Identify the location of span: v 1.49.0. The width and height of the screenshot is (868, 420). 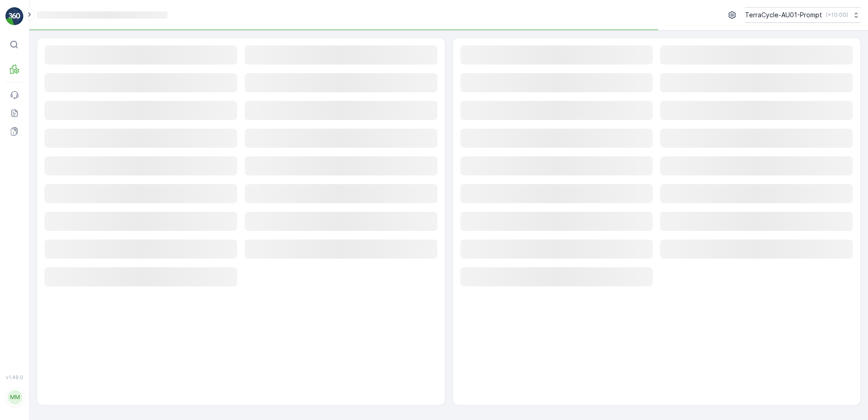
(14, 378).